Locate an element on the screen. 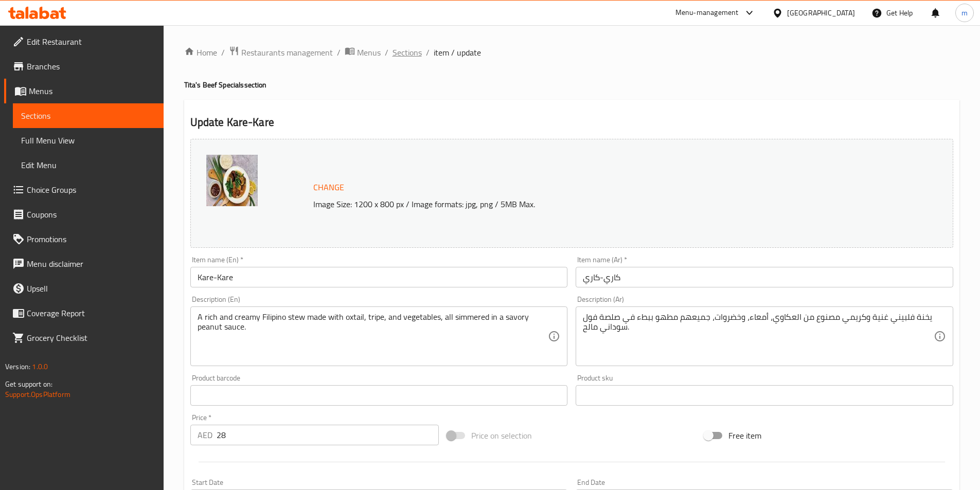  div: Menu-management is located at coordinates (707, 13).